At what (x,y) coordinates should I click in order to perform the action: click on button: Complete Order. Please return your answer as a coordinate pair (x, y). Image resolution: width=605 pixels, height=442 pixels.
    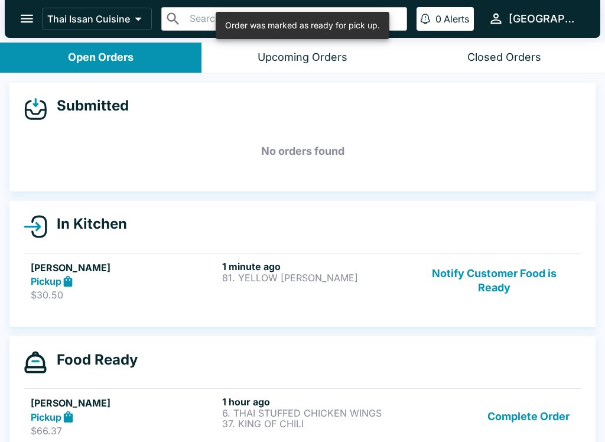
    Looking at the image, I should click on (528, 416).